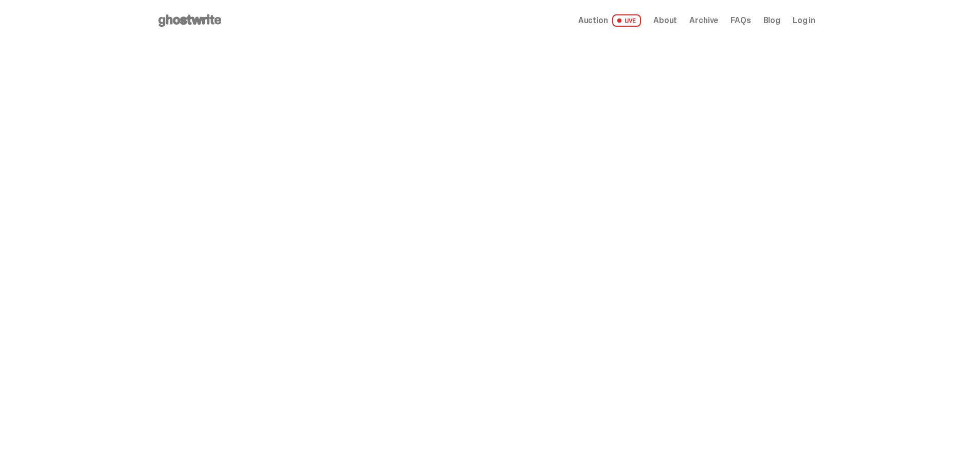  What do you see at coordinates (804, 21) in the screenshot?
I see `span: Log in` at bounding box center [804, 21].